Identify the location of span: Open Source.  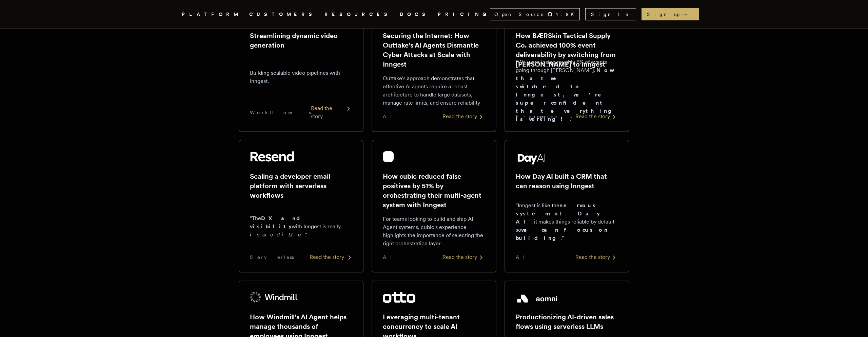
(520, 14).